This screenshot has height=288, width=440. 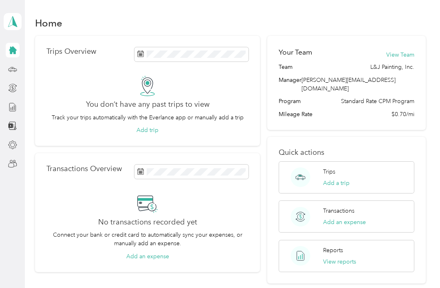 I want to click on p: Connect your bank or credit card to automatically sync your expenses, or manually add an expense., so click(x=148, y=239).